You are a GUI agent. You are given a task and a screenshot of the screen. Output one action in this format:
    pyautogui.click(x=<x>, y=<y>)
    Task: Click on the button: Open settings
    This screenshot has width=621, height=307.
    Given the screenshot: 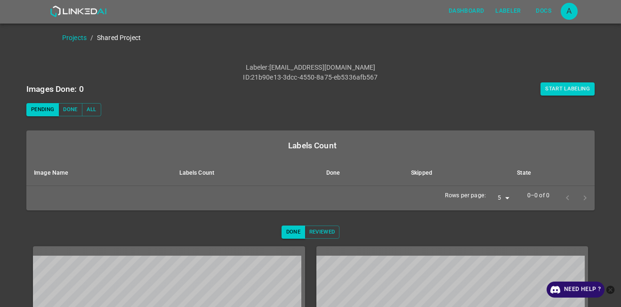 What is the action you would take?
    pyautogui.click(x=569, y=11)
    